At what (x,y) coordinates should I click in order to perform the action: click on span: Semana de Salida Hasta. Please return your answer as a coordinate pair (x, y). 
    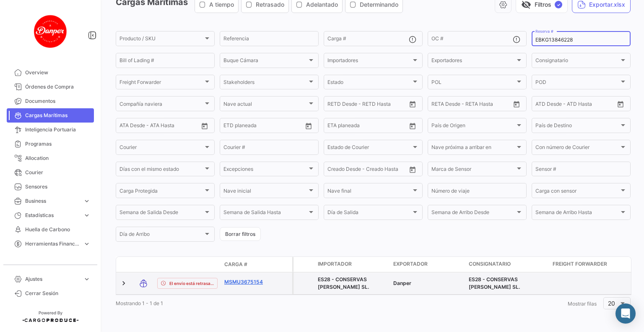
    Looking at the image, I should click on (266, 214).